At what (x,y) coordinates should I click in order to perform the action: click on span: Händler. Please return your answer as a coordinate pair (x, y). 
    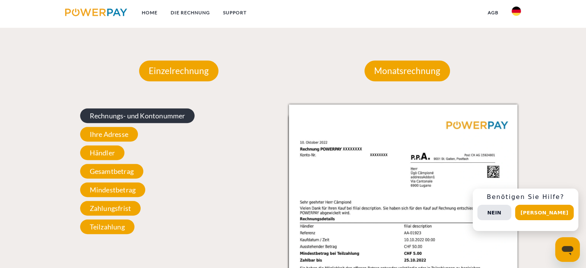
    Looking at the image, I should click on (102, 153).